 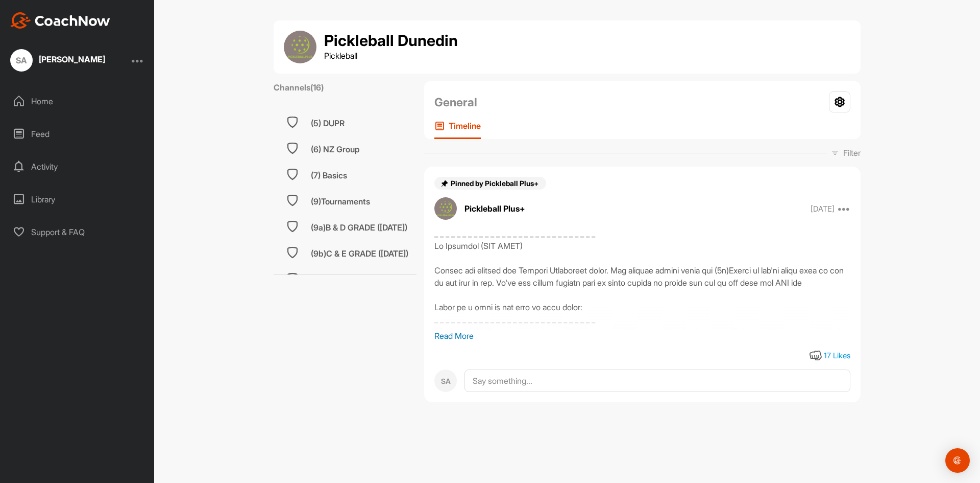 I want to click on div: Open Intercom Messenger, so click(x=958, y=460).